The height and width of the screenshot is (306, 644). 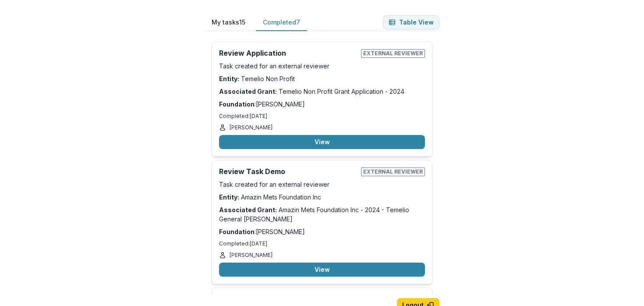 What do you see at coordinates (322, 91) in the screenshot?
I see `p: Temelio Non Profit Grant Application - 2024` at bounding box center [322, 91].